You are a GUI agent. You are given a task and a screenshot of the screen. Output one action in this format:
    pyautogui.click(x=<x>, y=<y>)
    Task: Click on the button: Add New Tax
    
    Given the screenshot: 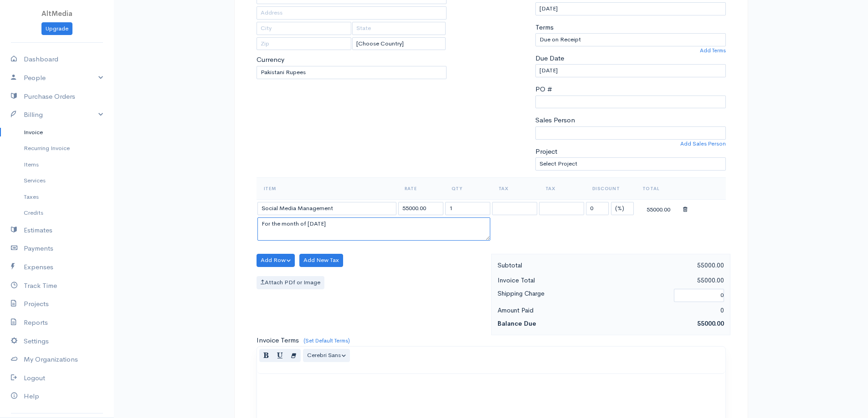 What is the action you would take?
    pyautogui.click(x=321, y=260)
    